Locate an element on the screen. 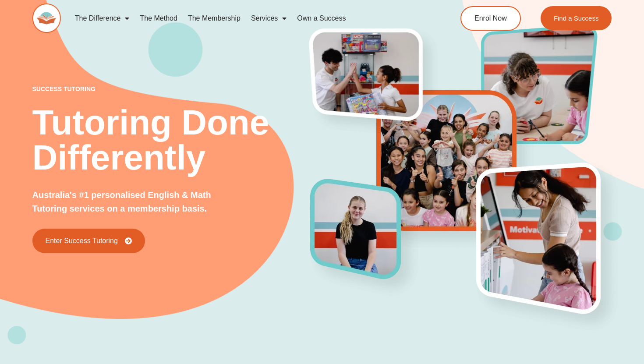  a: The Difference is located at coordinates (103, 18).